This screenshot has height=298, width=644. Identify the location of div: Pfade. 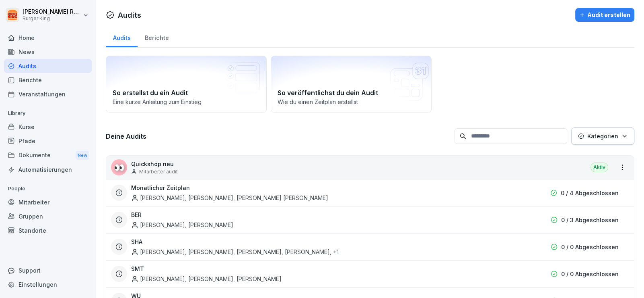
(48, 141).